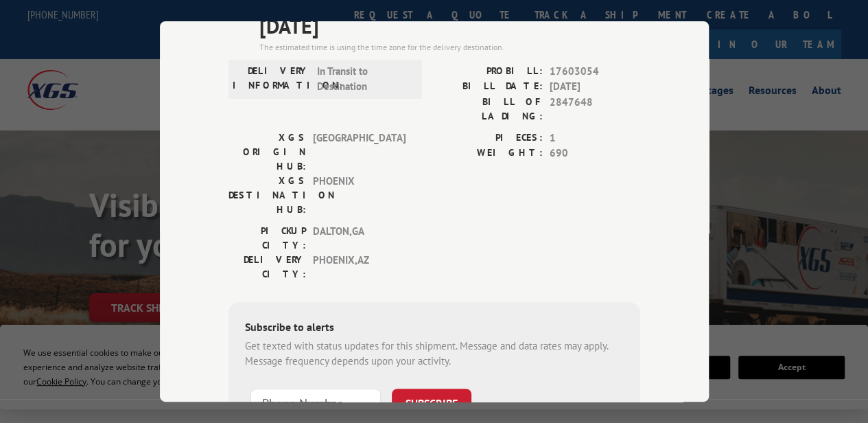 The width and height of the screenshot is (868, 423). What do you see at coordinates (359, 194) in the screenshot?
I see `span: PHOENIX` at bounding box center [359, 194].